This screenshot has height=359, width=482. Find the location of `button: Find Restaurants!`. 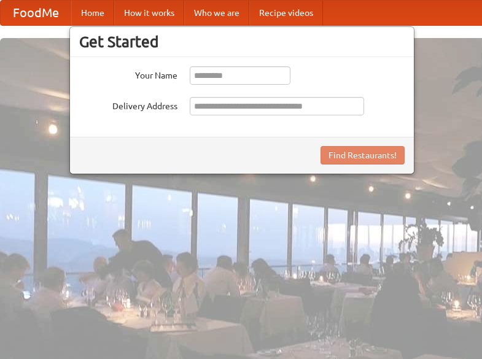

button: Find Restaurants! is located at coordinates (362, 155).